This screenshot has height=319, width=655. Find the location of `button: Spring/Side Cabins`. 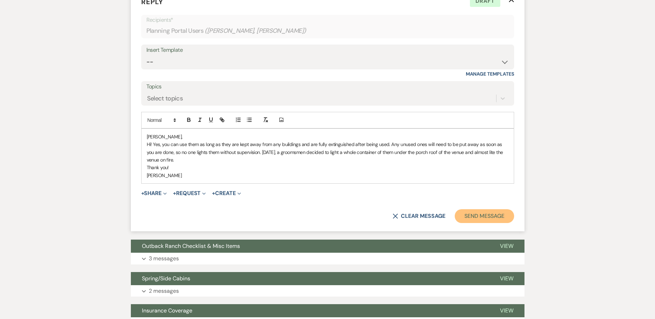

button: Spring/Side Cabins is located at coordinates (310, 279).